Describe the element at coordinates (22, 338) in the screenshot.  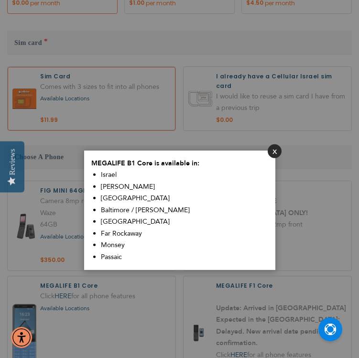
I see `div: Accessibility Menu` at that location.